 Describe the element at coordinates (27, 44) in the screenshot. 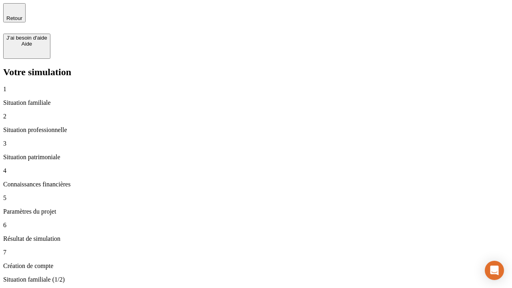

I see `div: Aide` at that location.